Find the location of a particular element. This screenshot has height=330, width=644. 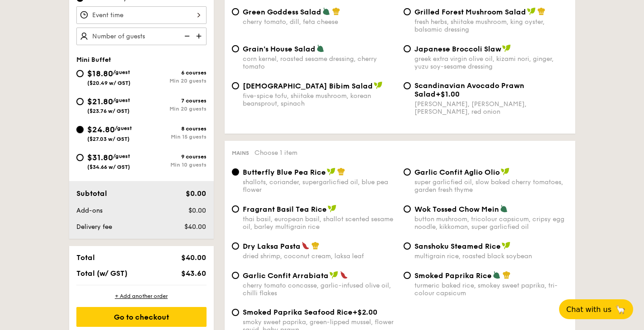

div: Min 15 guests is located at coordinates (174, 136).